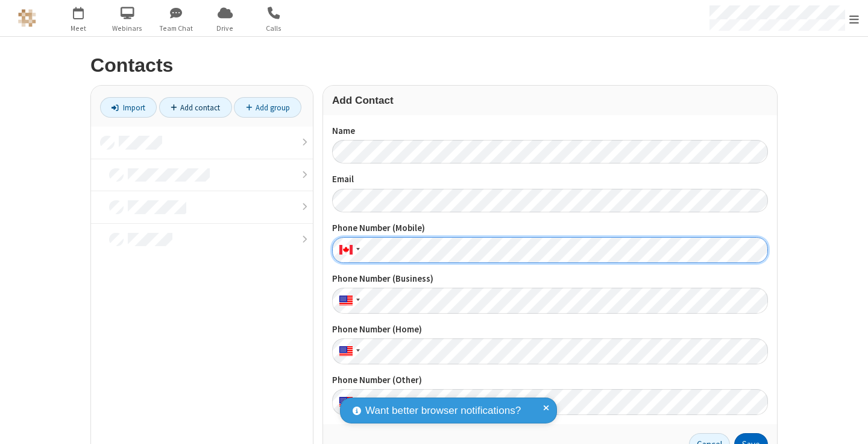 The width and height of the screenshot is (868, 444). Describe the element at coordinates (434, 65) in the screenshot. I see `h2: Contacts` at that location.